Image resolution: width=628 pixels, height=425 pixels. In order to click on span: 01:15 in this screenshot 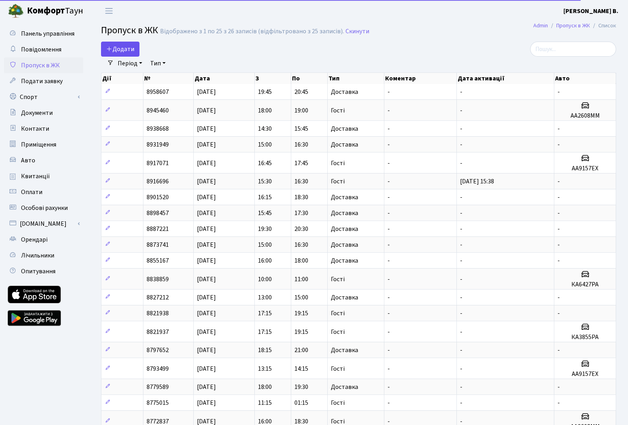, I will do `click(301, 403)`.